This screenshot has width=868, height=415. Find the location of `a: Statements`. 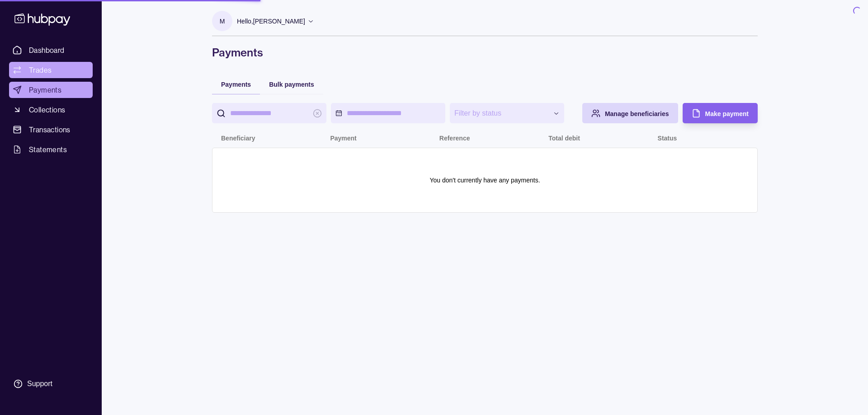

a: Statements is located at coordinates (51, 150).